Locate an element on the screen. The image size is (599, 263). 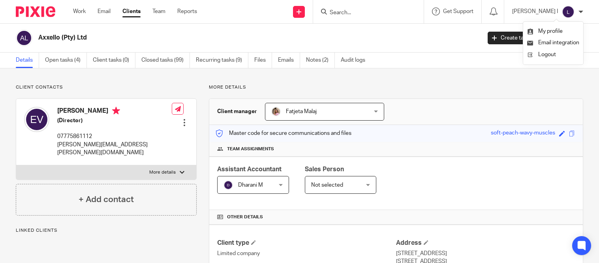
a: Files is located at coordinates (263, 60).